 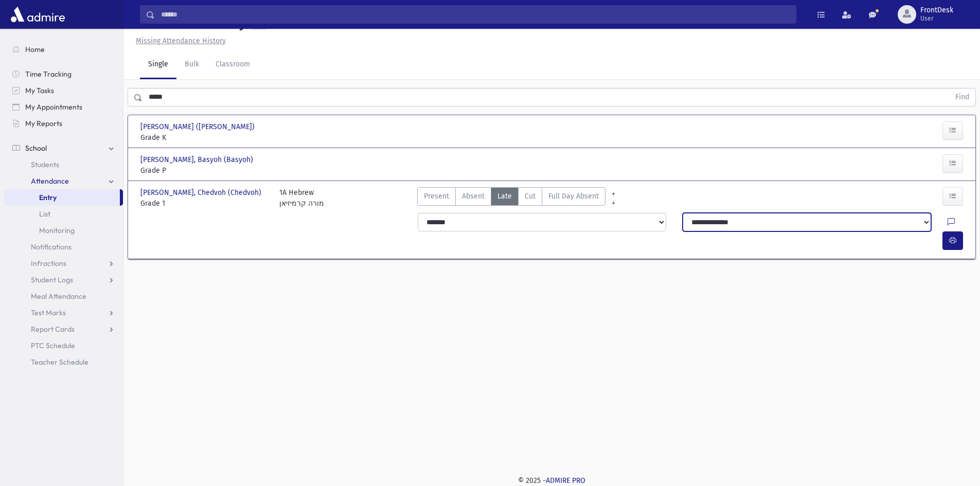 What do you see at coordinates (504, 196) in the screenshot?
I see `span: Late` at bounding box center [504, 196].